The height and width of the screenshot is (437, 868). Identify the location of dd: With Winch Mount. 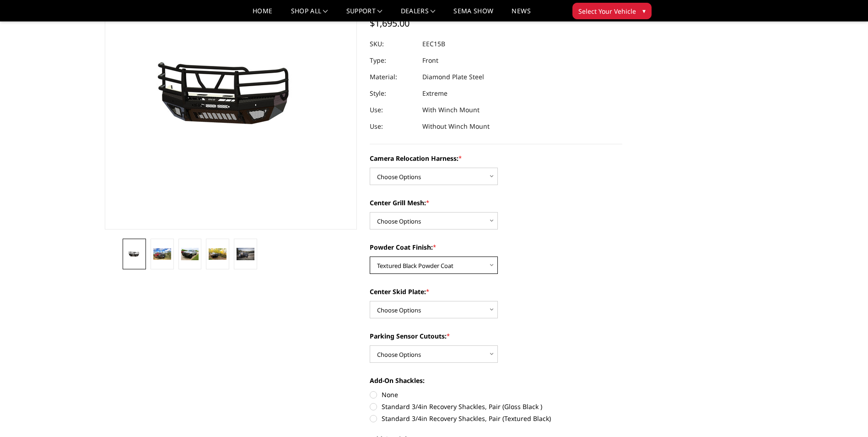
(451, 110).